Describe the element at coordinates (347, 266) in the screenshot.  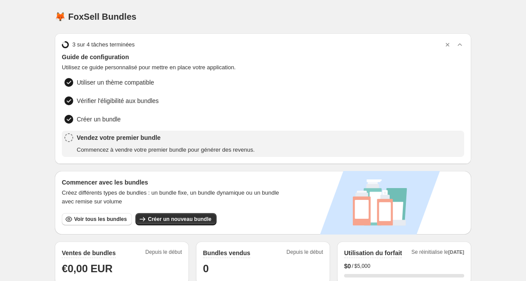
I see `span: $ 0` at that location.